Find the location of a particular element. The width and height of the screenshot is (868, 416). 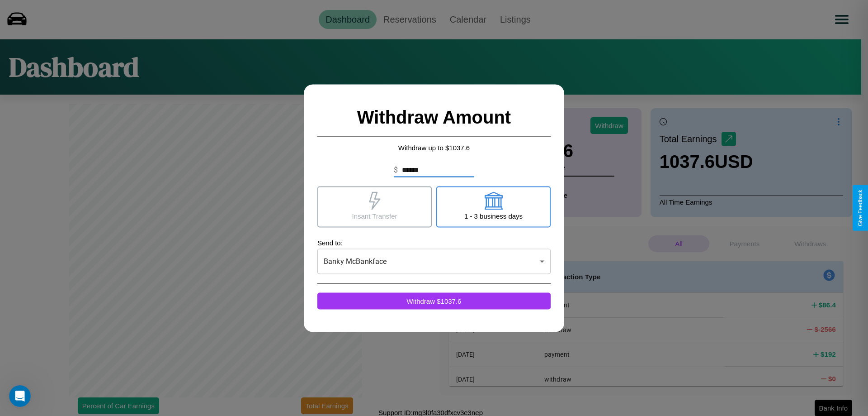

div: Banky McBankface is located at coordinates (434, 262).